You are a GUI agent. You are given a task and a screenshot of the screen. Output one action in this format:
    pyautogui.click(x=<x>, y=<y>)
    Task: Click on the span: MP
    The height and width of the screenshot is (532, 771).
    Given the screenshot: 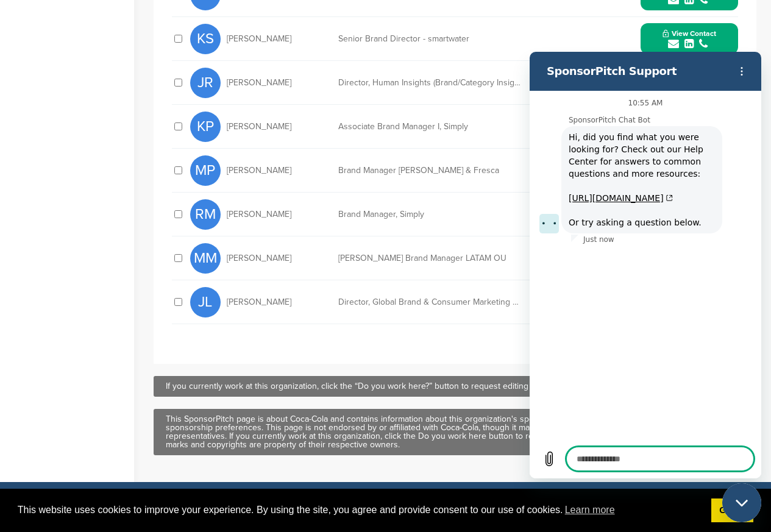 What is the action you would take?
    pyautogui.click(x=205, y=171)
    